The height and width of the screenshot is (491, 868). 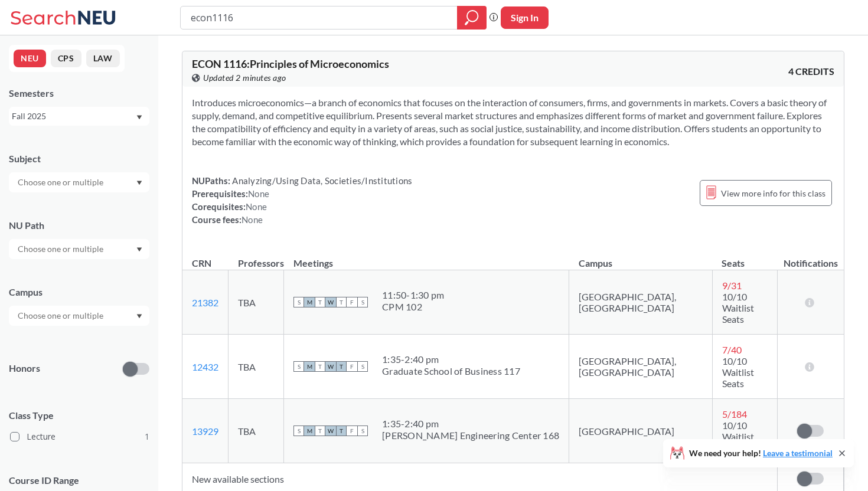 What do you see at coordinates (80, 93) in the screenshot?
I see `div: Semesters` at bounding box center [80, 93].